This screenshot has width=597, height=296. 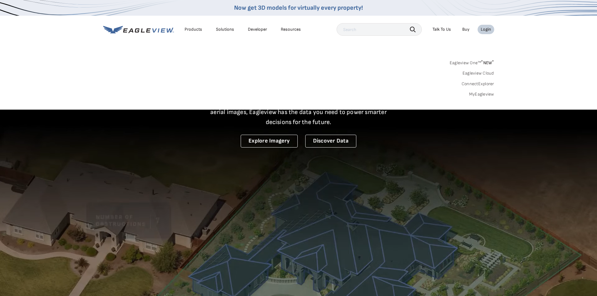 I want to click on a: Eagleview Cloud, so click(x=478, y=73).